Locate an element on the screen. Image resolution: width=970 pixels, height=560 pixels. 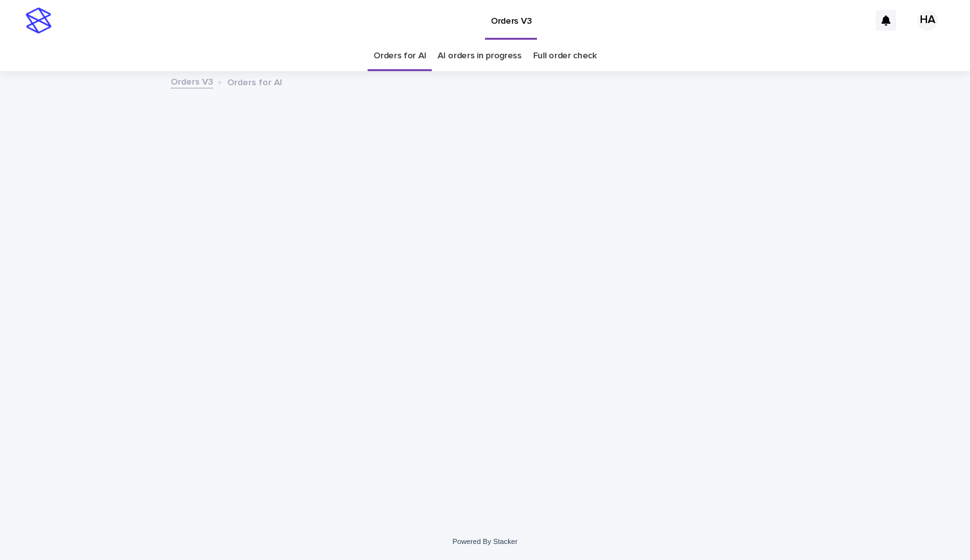
a: Orders for AI is located at coordinates (400, 56).